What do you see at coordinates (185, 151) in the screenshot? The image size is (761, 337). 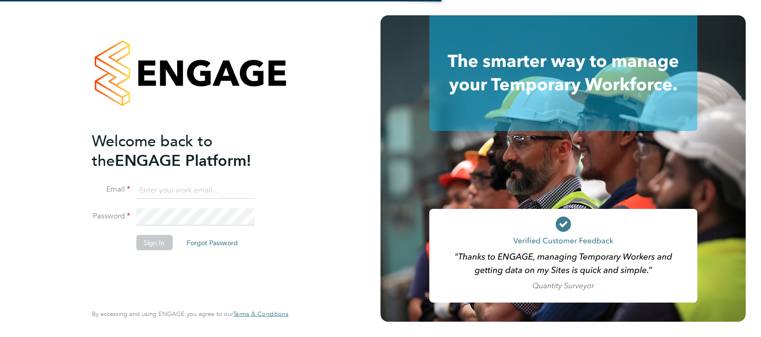 I see `h2: ENGAGE Platform!` at bounding box center [185, 151].